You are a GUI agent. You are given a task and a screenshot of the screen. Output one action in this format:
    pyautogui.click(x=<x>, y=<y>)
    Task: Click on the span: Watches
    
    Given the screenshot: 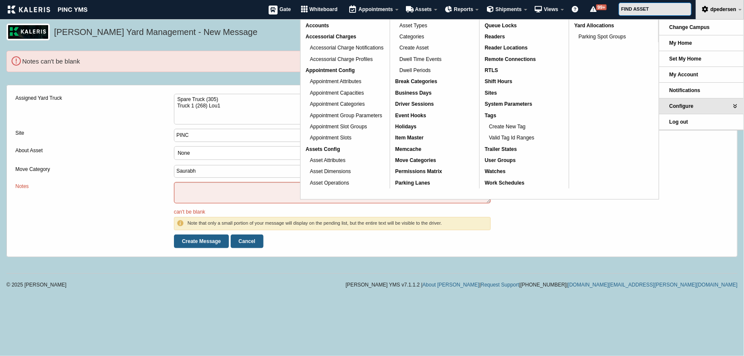 What is the action you would take?
    pyautogui.click(x=495, y=171)
    